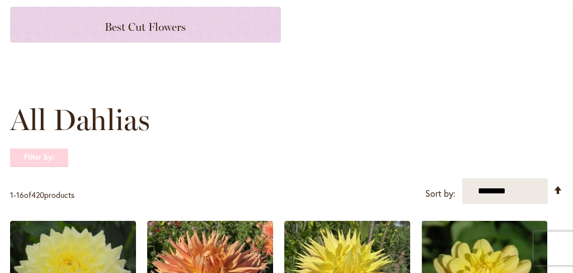 This screenshot has height=273, width=573. Describe the element at coordinates (20, 194) in the screenshot. I see `span: 16` at that location.